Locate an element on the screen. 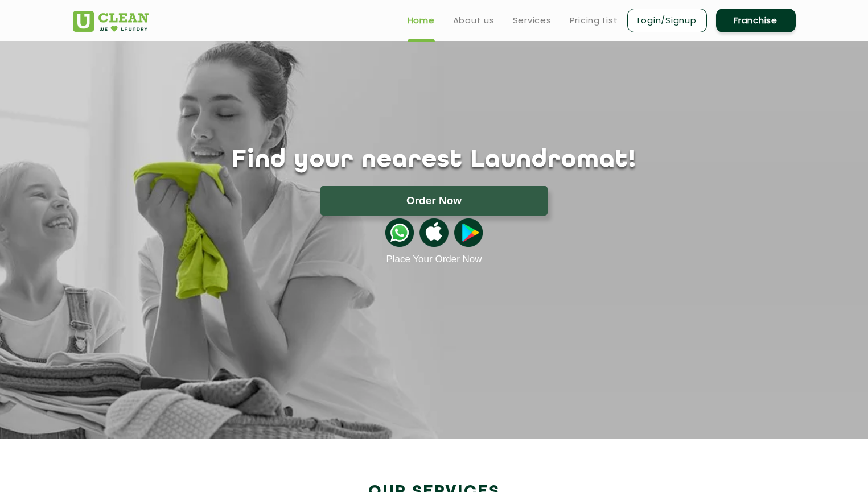 The image size is (868, 492). a: Pricing List is located at coordinates (593, 21).